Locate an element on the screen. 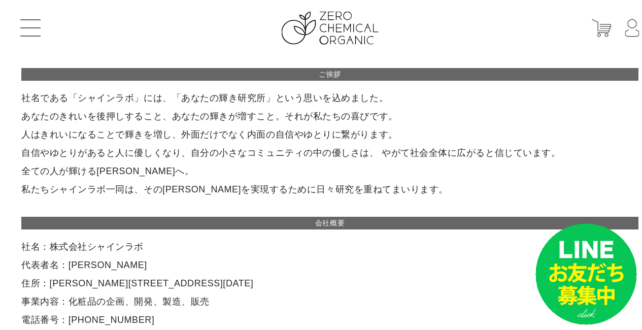 This screenshot has height=330, width=642. h2: 会社概要 is located at coordinates (330, 223).